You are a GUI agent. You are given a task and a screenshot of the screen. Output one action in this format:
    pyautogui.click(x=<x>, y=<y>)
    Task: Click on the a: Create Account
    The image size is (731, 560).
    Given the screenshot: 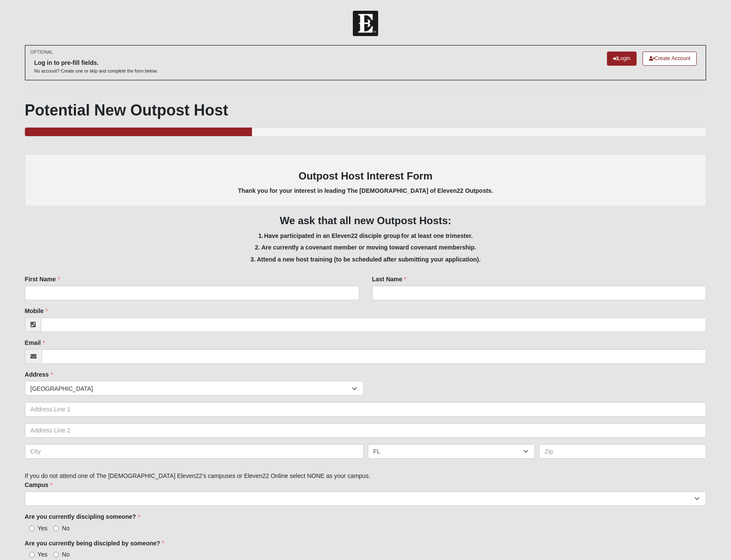 What is the action you would take?
    pyautogui.click(x=670, y=58)
    